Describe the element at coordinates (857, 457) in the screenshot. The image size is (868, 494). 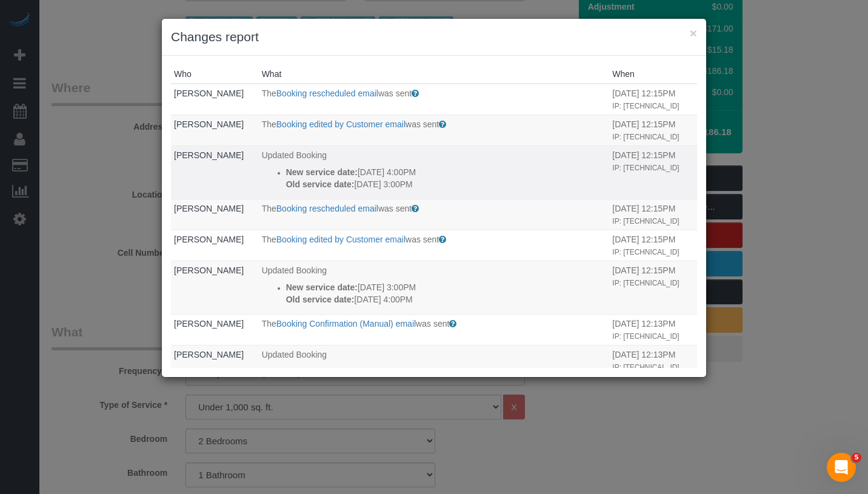
I see `span: 5` at that location.